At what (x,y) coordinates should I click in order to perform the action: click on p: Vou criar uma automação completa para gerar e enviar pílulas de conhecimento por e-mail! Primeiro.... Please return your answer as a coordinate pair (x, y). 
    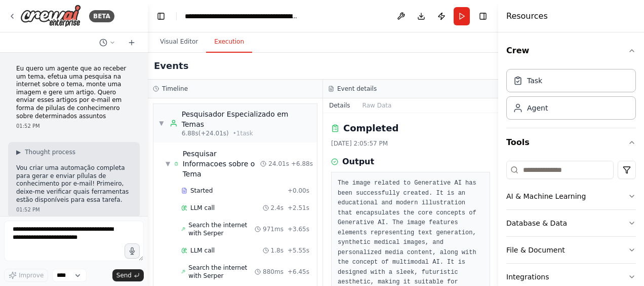
    Looking at the image, I should click on (74, 184).